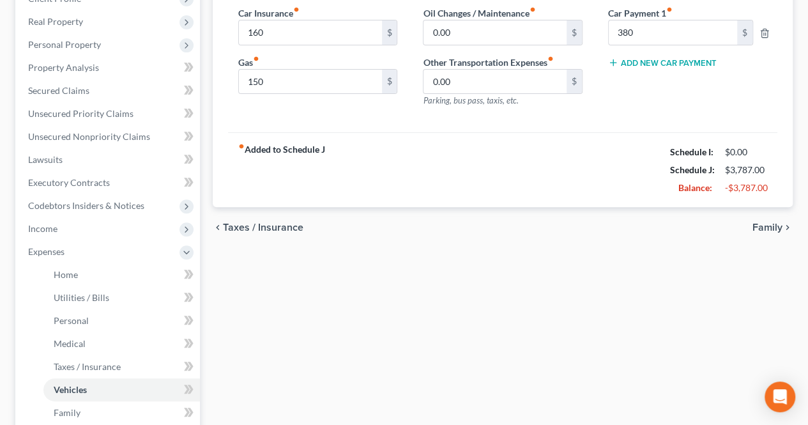  Describe the element at coordinates (258, 228) in the screenshot. I see `button: chevron_left Taxes / Insurance` at that location.